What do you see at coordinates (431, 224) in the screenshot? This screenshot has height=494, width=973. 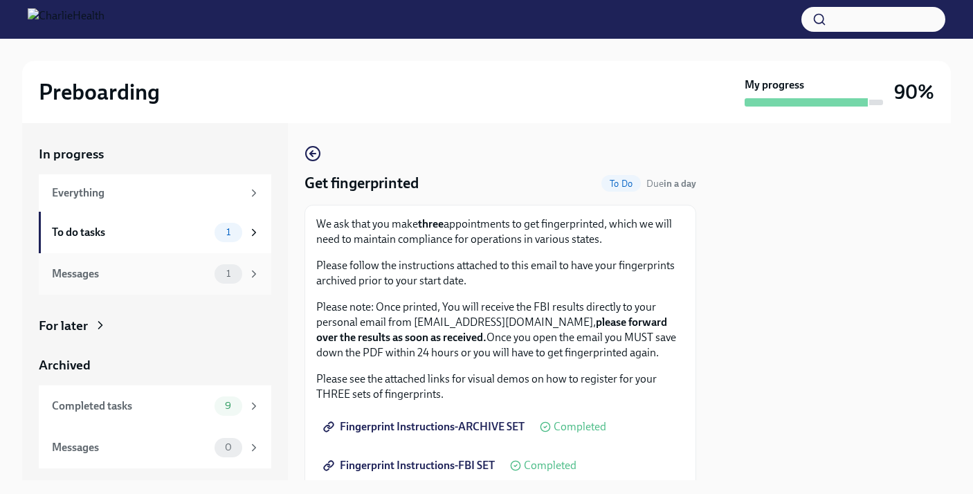 I see `strong: three` at bounding box center [431, 224].